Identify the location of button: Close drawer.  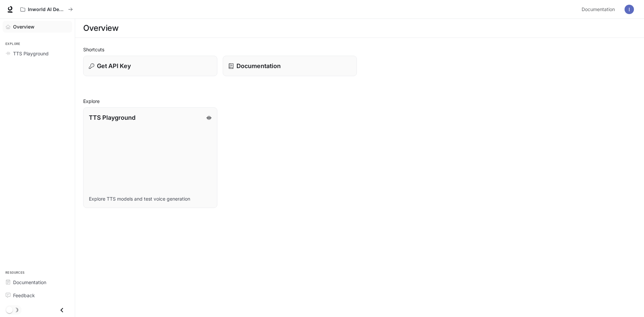
(62, 310).